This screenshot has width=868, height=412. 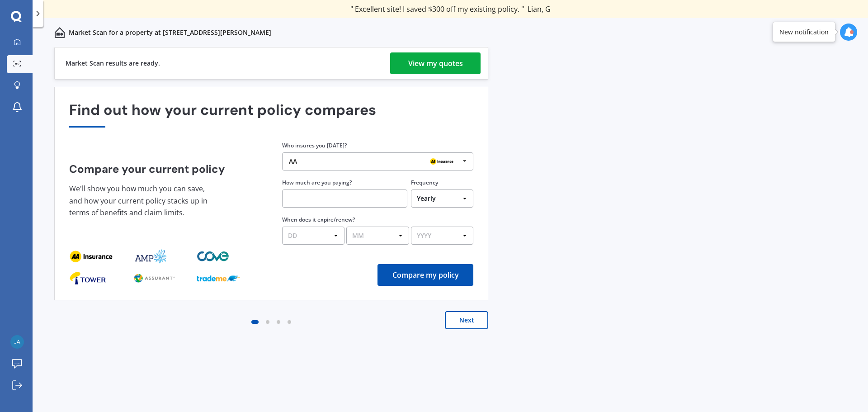 I want to click on div: AA, so click(x=293, y=162).